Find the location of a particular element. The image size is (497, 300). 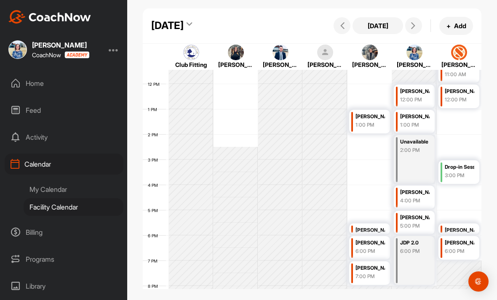

img: CoachNow acadmey is located at coordinates (77, 55).